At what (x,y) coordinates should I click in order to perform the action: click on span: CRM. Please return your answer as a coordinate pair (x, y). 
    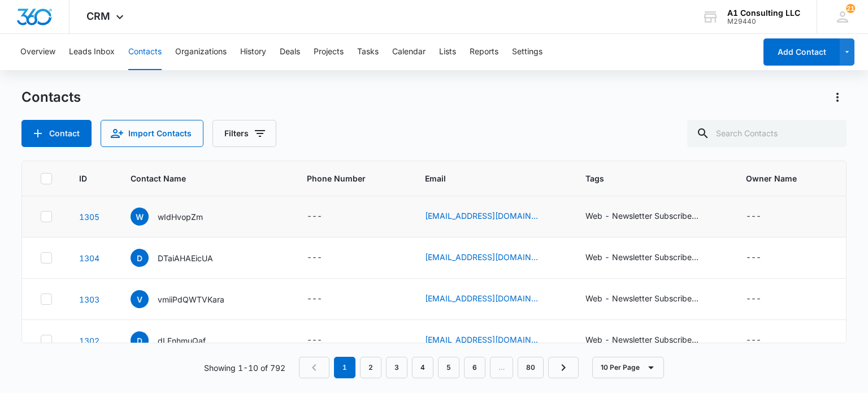
    Looking at the image, I should click on (98, 16).